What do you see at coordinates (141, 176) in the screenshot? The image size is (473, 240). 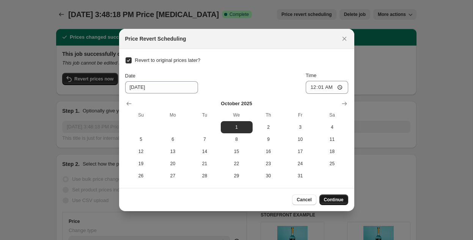 I see `span: 26` at bounding box center [141, 176].